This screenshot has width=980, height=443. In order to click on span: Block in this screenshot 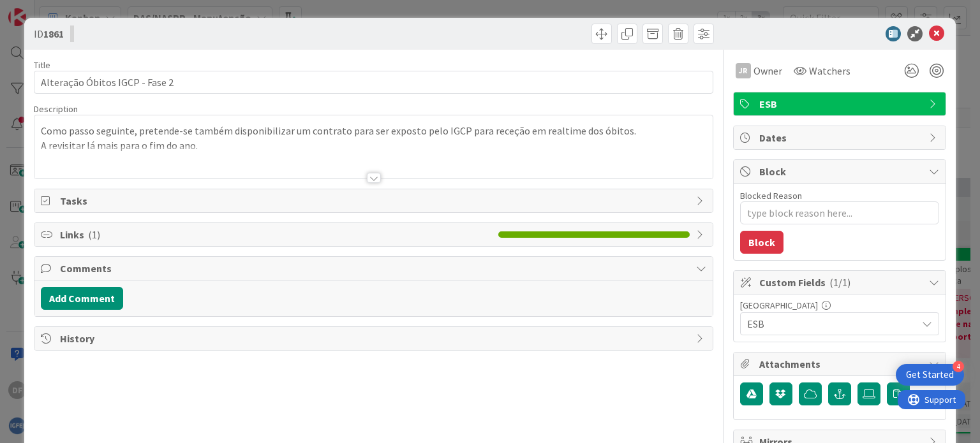, I will do `click(841, 171)`.